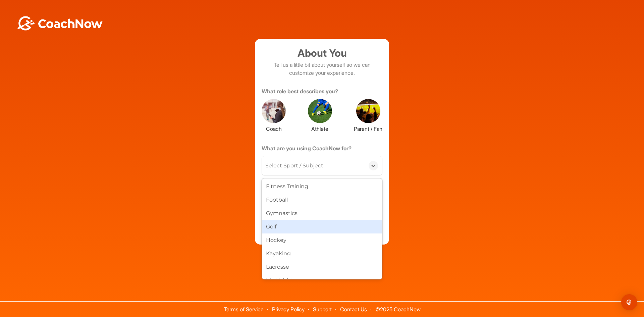 The height and width of the screenshot is (317, 644). Describe the element at coordinates (322, 254) in the screenshot. I see `div: Kayaking` at that location.